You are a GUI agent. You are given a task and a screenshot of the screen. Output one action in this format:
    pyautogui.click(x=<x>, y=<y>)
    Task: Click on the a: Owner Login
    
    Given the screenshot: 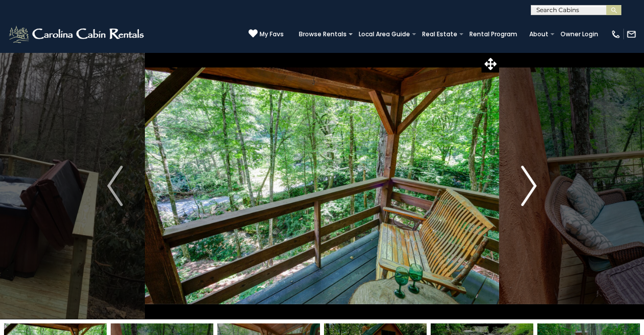 What is the action you would take?
    pyautogui.click(x=578, y=34)
    